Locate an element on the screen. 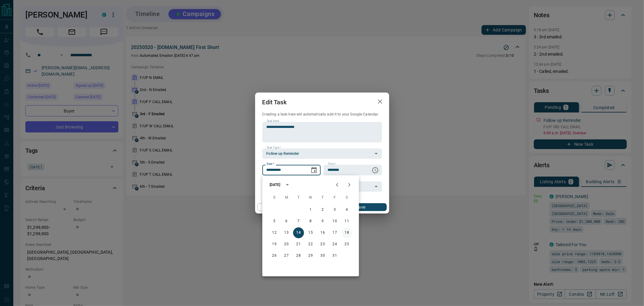  button: Cancel is located at coordinates (283, 207).